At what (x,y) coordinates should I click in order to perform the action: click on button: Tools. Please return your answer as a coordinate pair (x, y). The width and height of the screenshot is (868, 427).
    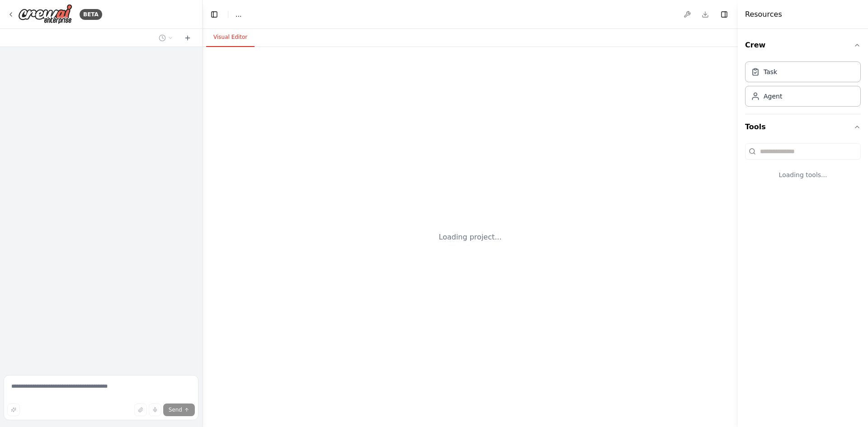
    Looking at the image, I should click on (803, 127).